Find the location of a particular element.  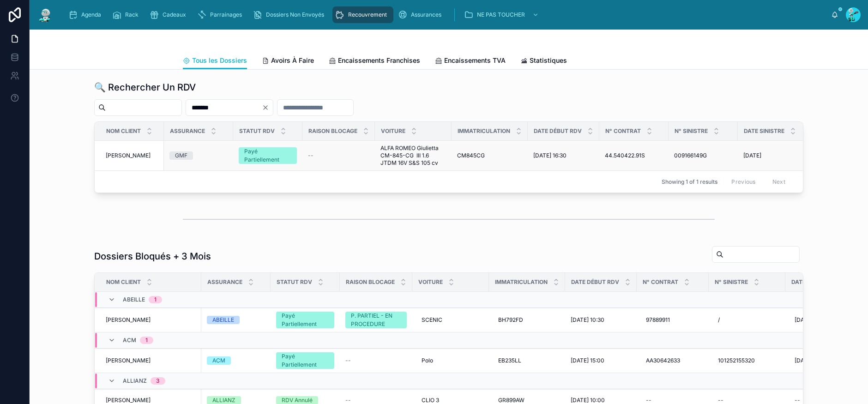

a: 009166149G is located at coordinates (703, 156).